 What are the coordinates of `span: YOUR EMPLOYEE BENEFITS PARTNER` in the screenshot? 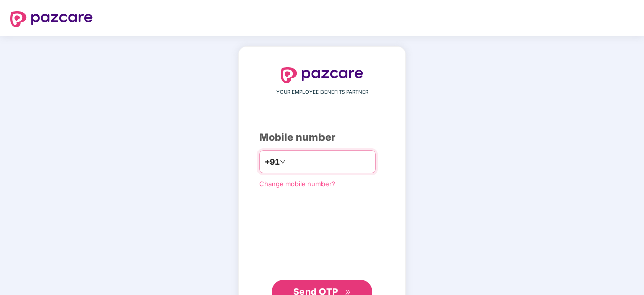 It's located at (322, 93).